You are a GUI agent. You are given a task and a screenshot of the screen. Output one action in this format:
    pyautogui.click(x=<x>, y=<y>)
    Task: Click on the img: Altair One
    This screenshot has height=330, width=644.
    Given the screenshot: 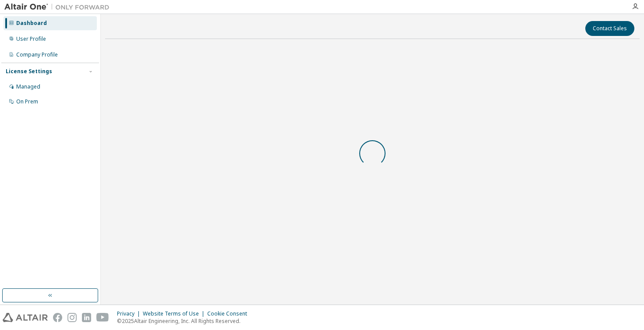 What is the action you would take?
    pyautogui.click(x=59, y=7)
    